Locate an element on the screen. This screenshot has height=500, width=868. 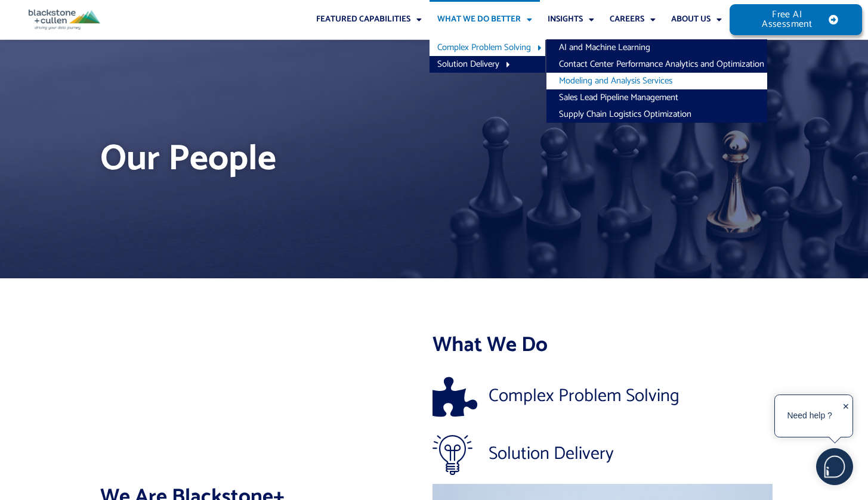
a: Modeling and Analysis Services is located at coordinates (657, 81).